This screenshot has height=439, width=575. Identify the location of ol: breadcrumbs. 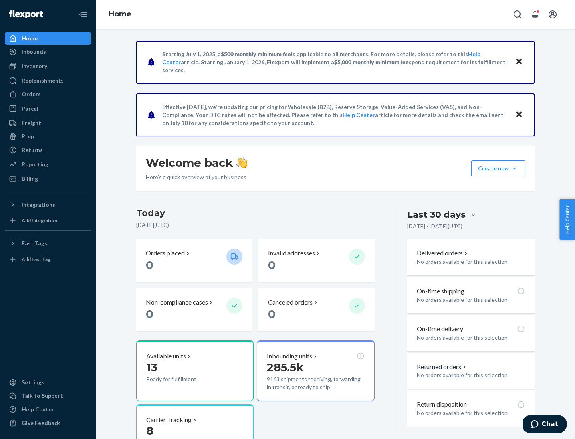
(120, 14).